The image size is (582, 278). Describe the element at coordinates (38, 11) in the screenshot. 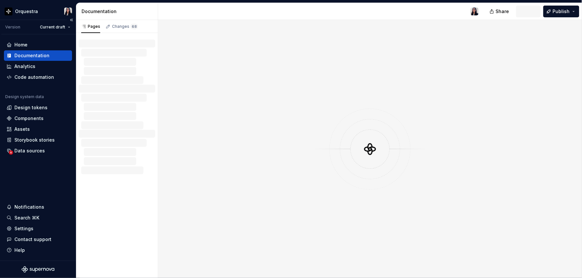

I see `button: OrquestraIsabela Braga` at that location.